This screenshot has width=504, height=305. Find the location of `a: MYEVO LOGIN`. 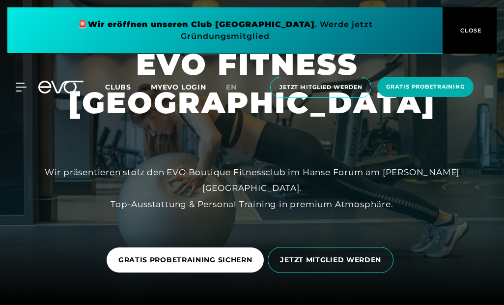

a: MYEVO LOGIN is located at coordinates (178, 87).